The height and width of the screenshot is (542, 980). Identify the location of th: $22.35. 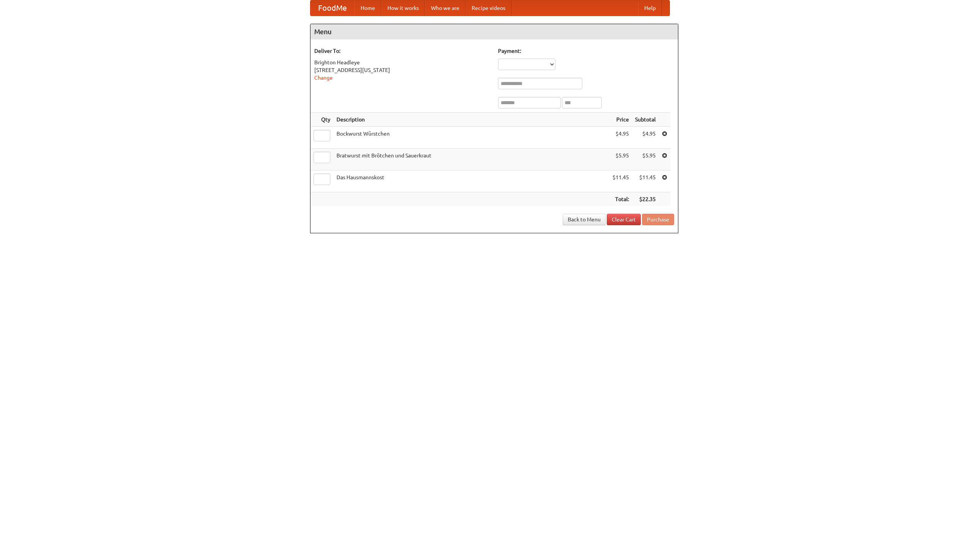
(646, 199).